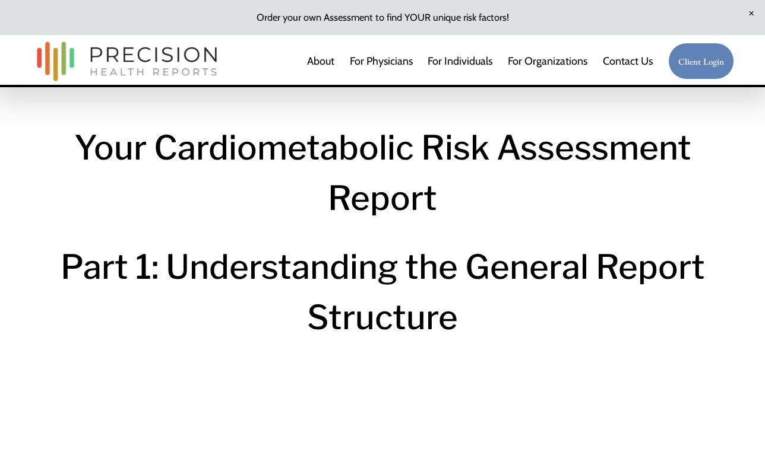  I want to click on img: Precision Health Reports, so click(127, 61).